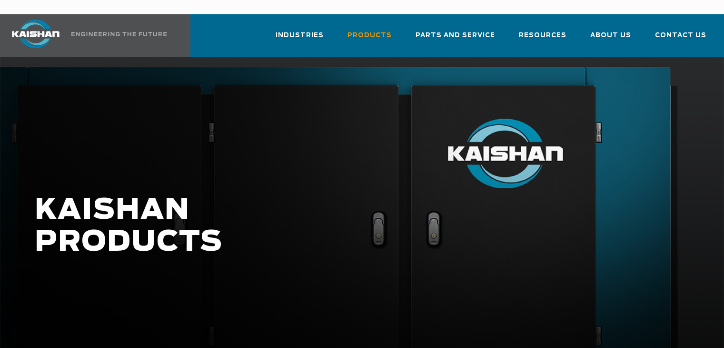 The height and width of the screenshot is (348, 724). What do you see at coordinates (300, 39) in the screenshot?
I see `a: Industries` at bounding box center [300, 39].